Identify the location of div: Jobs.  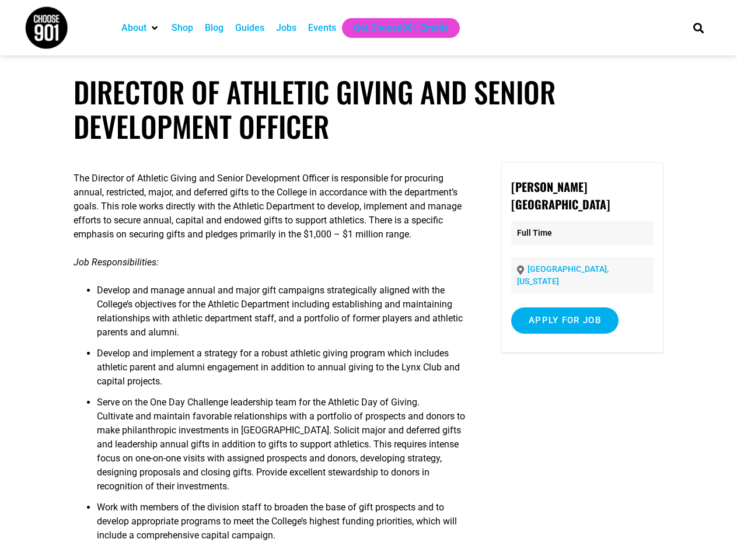
(286, 28).